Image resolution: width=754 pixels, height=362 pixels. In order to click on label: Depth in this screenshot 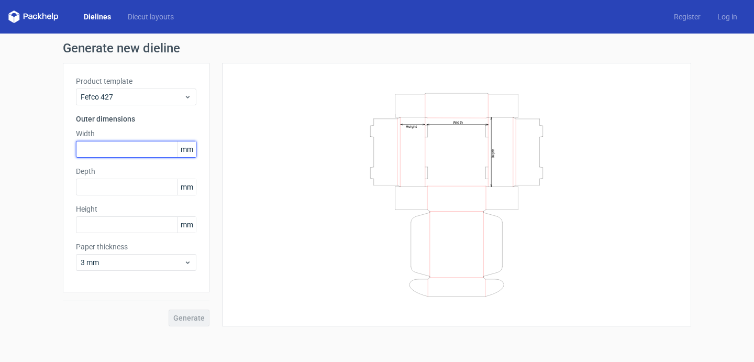, I will do `click(136, 171)`.